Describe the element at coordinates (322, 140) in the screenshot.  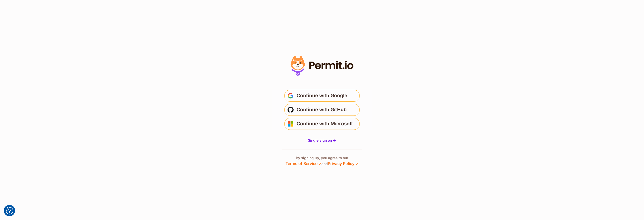
I see `span: Single sign on ->` at that location.